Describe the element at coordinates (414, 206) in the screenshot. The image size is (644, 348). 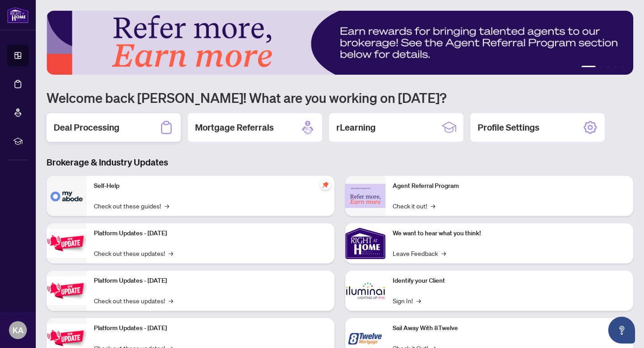
I see `a: Check it out!→` at that location.